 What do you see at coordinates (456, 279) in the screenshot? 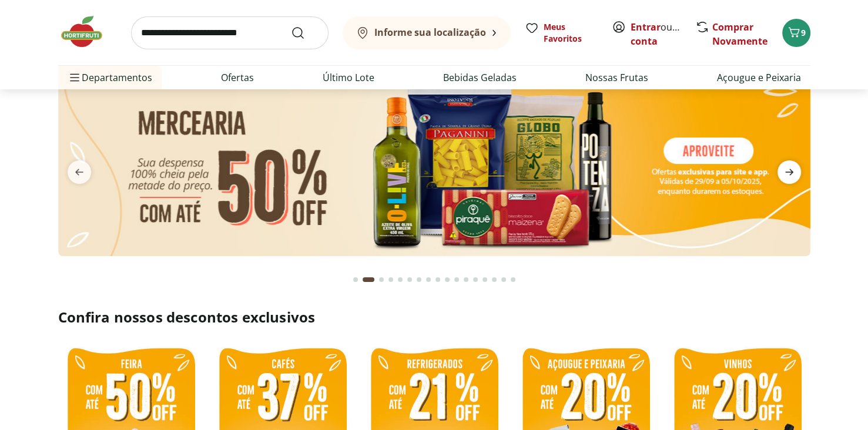
I see `button: Go to page 11 from fs-carousel` at bounding box center [456, 279].